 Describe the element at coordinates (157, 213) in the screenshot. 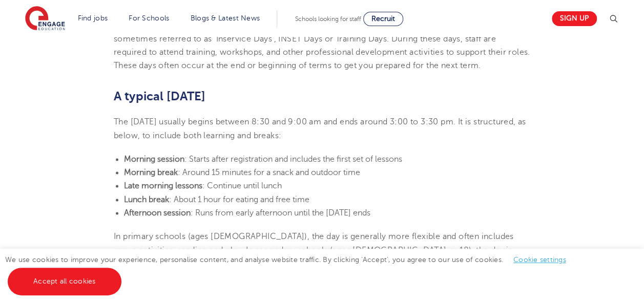

I see `b: Afternoon session` at that location.